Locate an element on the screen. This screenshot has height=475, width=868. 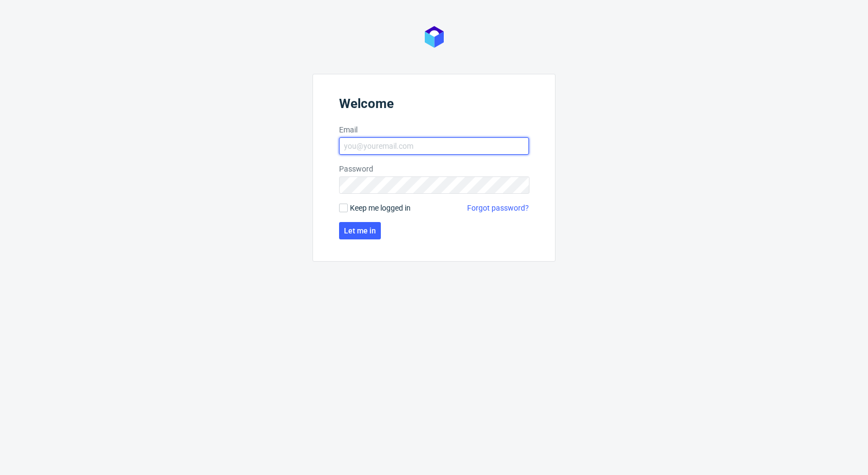
label: Password is located at coordinates (434, 169).